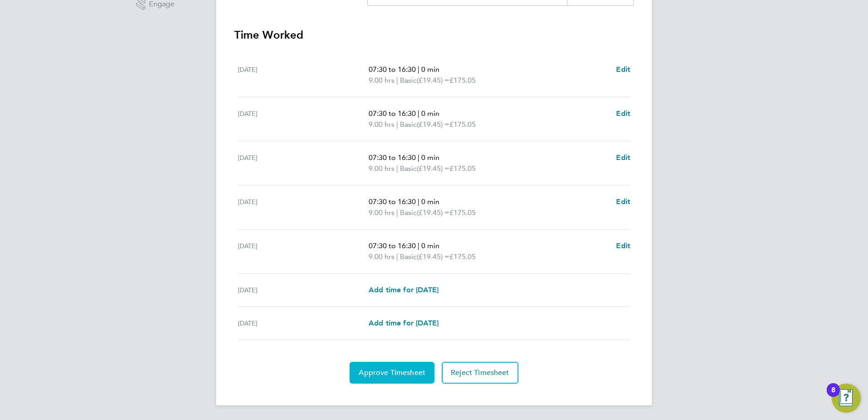  What do you see at coordinates (434, 35) in the screenshot?
I see `h3: Time Worked` at bounding box center [434, 35].